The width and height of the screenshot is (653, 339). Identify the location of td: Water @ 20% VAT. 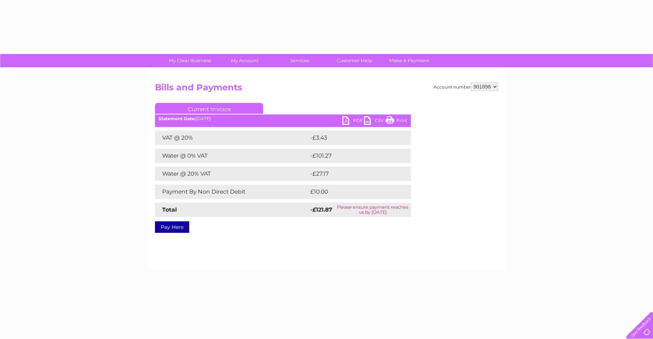
(232, 174).